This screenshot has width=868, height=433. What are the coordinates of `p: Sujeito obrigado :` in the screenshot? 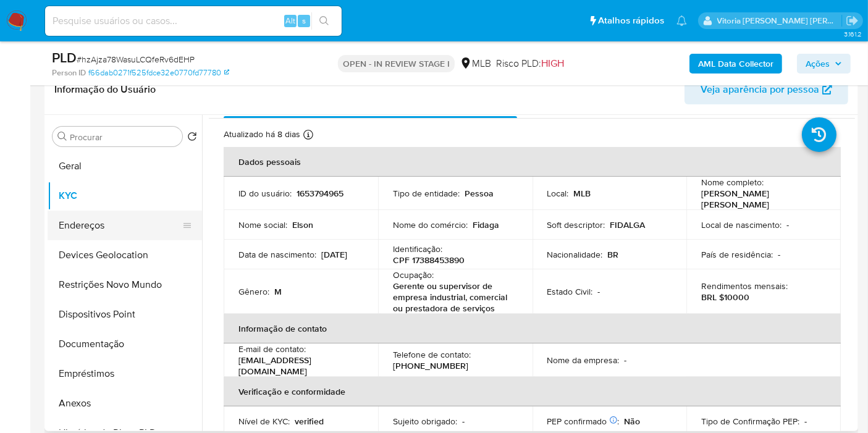 It's located at (425, 421).